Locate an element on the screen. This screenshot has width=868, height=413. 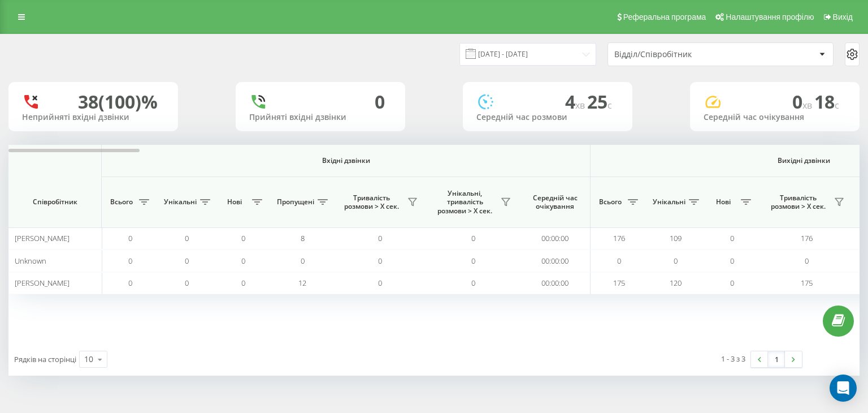
div: Open Intercom Messenger is located at coordinates (843, 388).